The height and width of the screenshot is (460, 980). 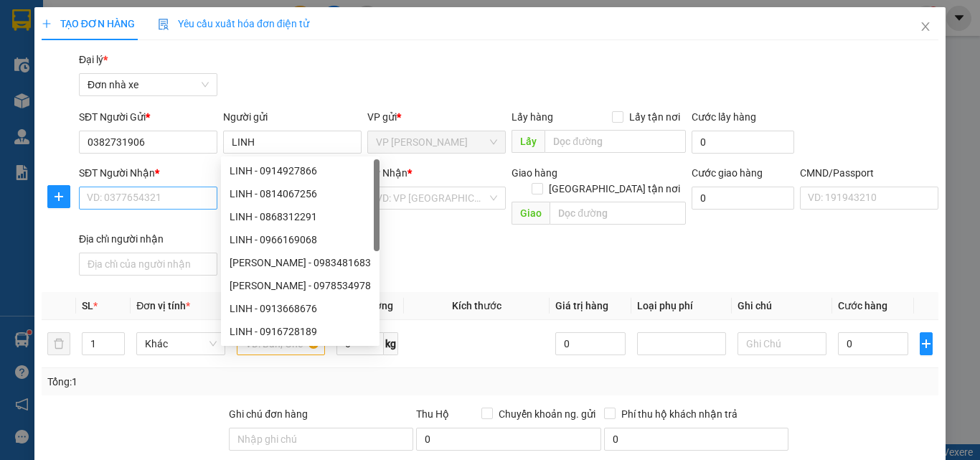 What do you see at coordinates (724, 117) in the screenshot?
I see `label: Cước lấy hàng` at bounding box center [724, 117].